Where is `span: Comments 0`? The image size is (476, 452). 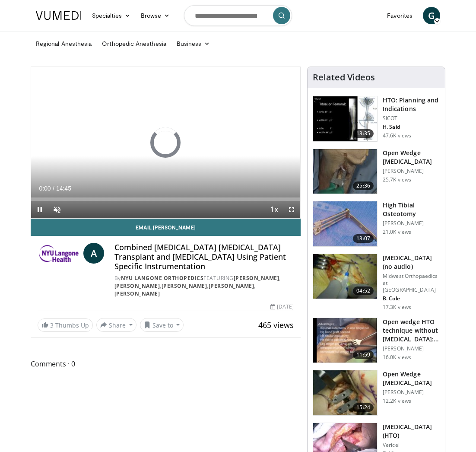 span: Comments 0 is located at coordinates (166, 364).